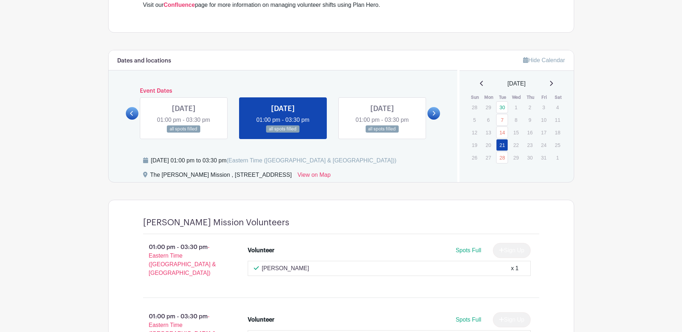 The height and width of the screenshot is (332, 682). Describe the element at coordinates (544, 120) in the screenshot. I see `p: 10` at that location.